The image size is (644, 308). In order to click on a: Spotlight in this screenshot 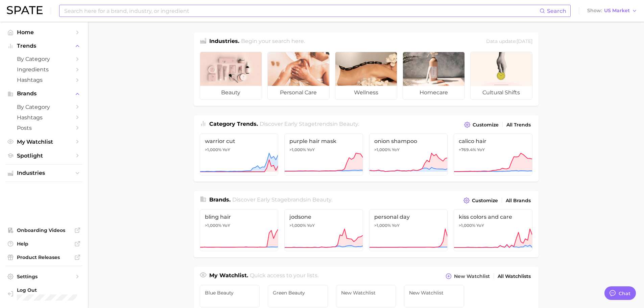, I will do `click(44, 155)`.